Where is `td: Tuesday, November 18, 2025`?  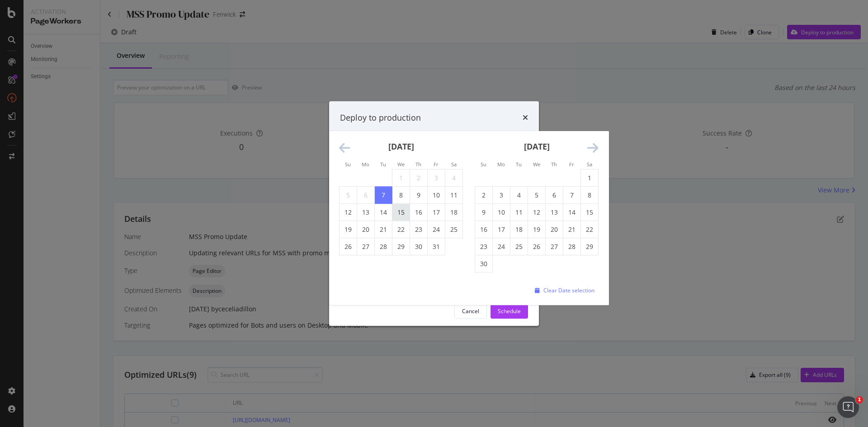
td: Tuesday, November 18, 2025 is located at coordinates (519, 229).